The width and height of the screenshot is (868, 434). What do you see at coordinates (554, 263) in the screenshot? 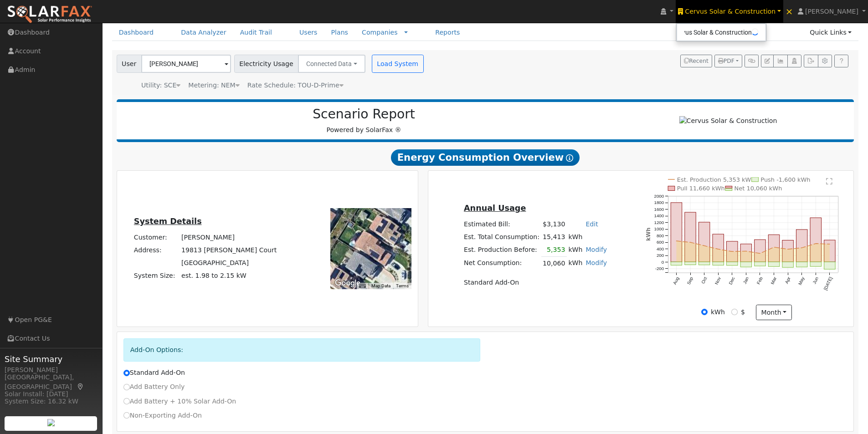
I see `td: 10,060` at bounding box center [554, 263].